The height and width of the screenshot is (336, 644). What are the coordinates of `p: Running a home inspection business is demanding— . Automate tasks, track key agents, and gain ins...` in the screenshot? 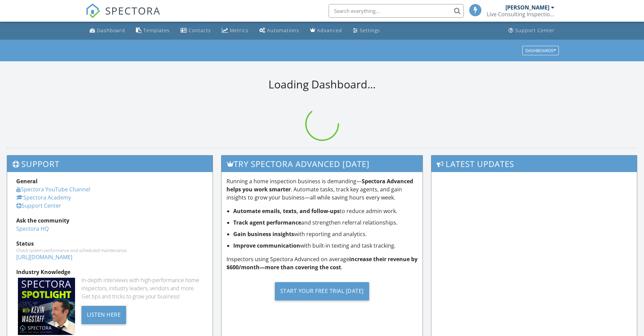 It's located at (322, 189).